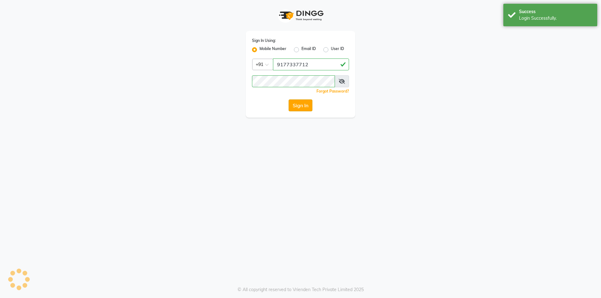 This screenshot has height=298, width=601. What do you see at coordinates (264, 41) in the screenshot?
I see `label: Sign In Using:` at bounding box center [264, 41].